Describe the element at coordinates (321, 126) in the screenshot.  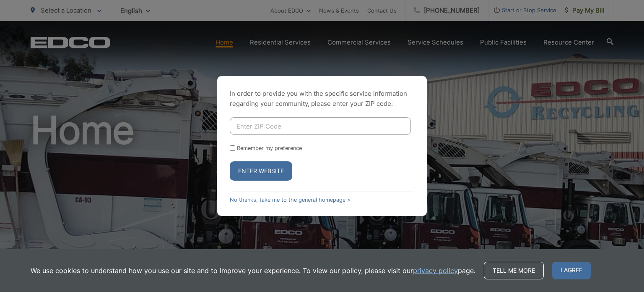
I see `input: Enter ZIP Code` at that location.